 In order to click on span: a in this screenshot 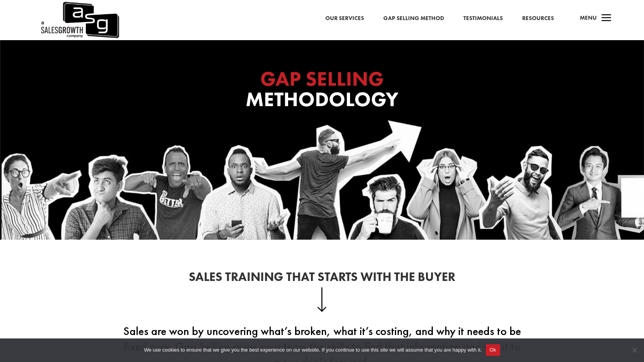, I will do `click(606, 18)`.